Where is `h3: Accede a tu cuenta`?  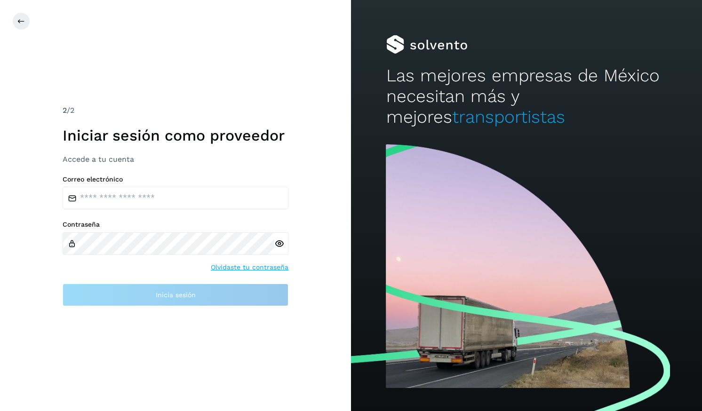
h3: Accede a tu cuenta is located at coordinates (175, 159).